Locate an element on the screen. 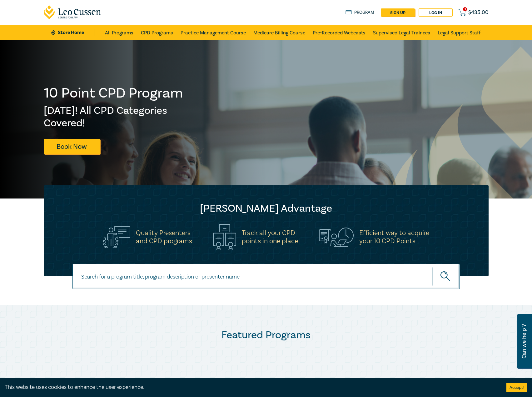 The width and height of the screenshot is (532, 397). h5: Efficient way to acquire your 10 CPD Points is located at coordinates (394, 237).